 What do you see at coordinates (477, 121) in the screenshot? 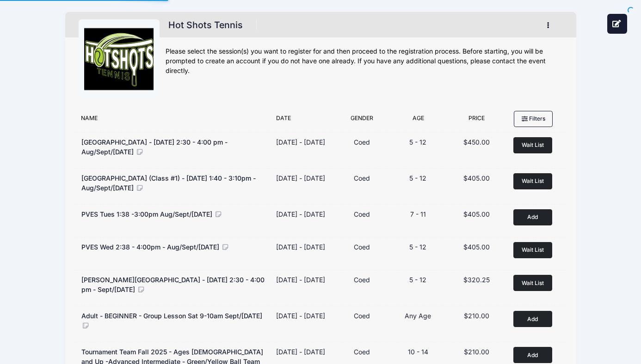
I see `div: Price` at bounding box center [477, 121].